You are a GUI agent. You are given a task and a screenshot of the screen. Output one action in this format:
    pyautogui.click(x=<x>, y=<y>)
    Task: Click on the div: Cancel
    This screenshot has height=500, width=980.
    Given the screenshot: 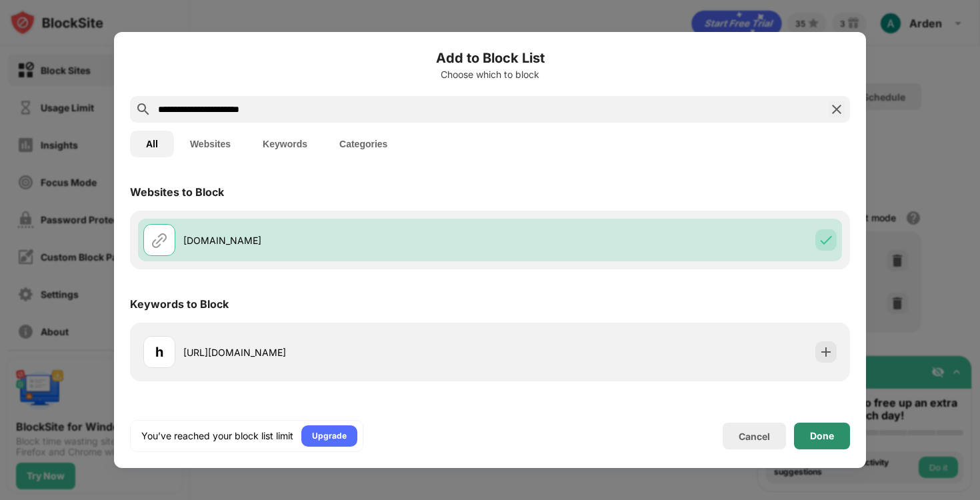 What is the action you would take?
    pyautogui.click(x=754, y=436)
    